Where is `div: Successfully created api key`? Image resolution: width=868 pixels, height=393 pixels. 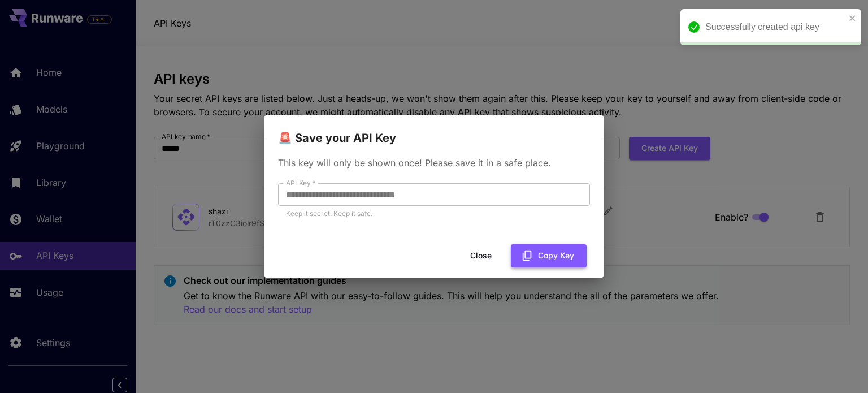 div: Successfully created api key is located at coordinates (775, 27).